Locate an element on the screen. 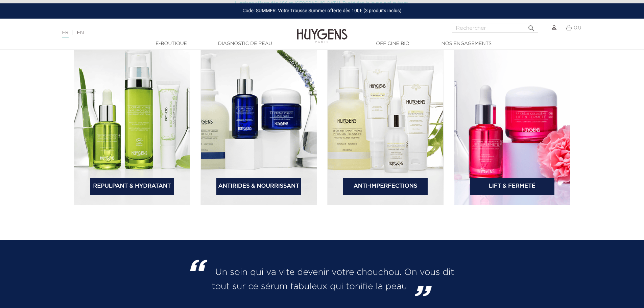 The width and height of the screenshot is (644, 308). img: Huygens is located at coordinates (322, 31).